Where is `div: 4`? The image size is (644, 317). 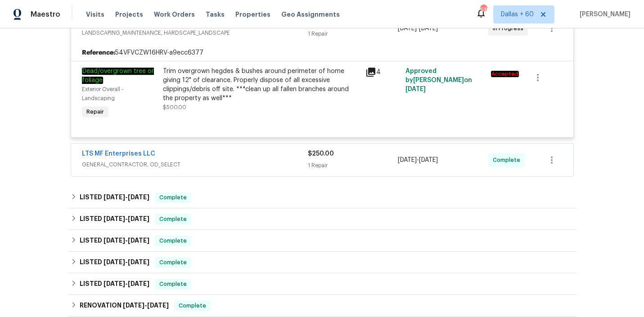 div: 4 is located at coordinates (383, 72).